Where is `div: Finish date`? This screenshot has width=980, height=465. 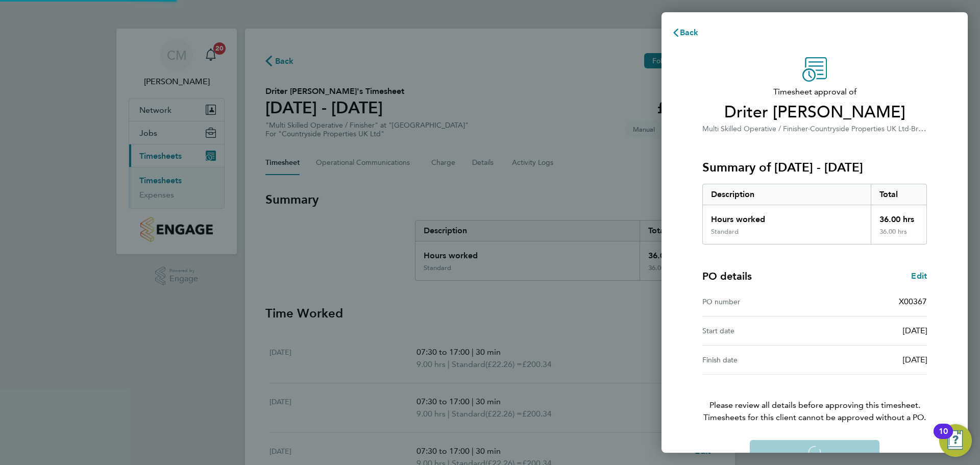
div: Finish date is located at coordinates (759, 360).